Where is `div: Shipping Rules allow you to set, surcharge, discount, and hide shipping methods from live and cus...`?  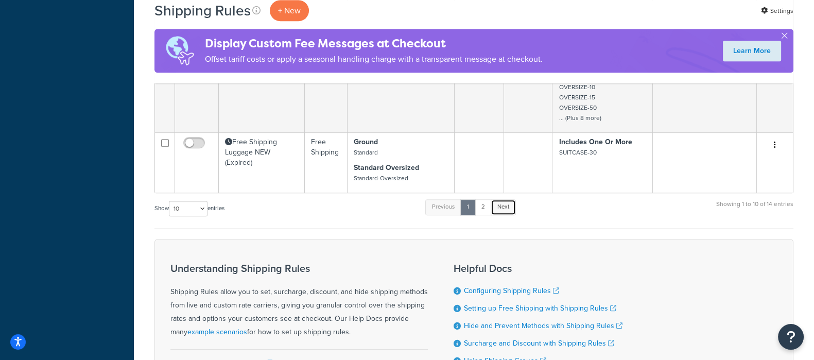
div: Shipping Rules allow you to set, surcharge, discount, and hide shipping methods from live and cus... is located at coordinates (299, 301).